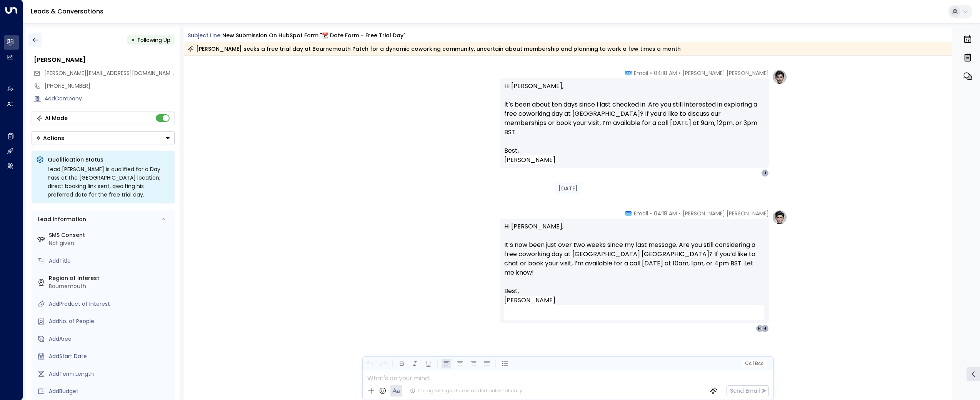 This screenshot has height=400, width=980. Describe the element at coordinates (110, 373) in the screenshot. I see `div: AddTerm Length` at that location.